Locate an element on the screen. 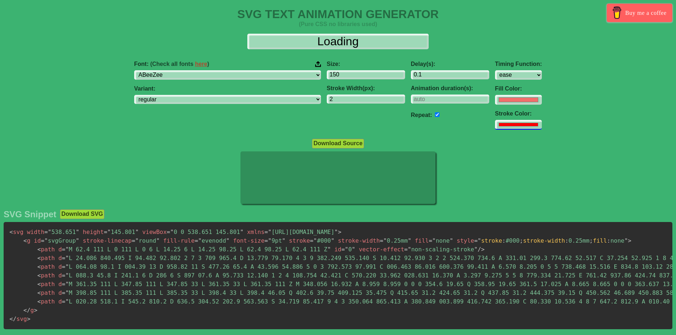  span: height is located at coordinates (93, 232).